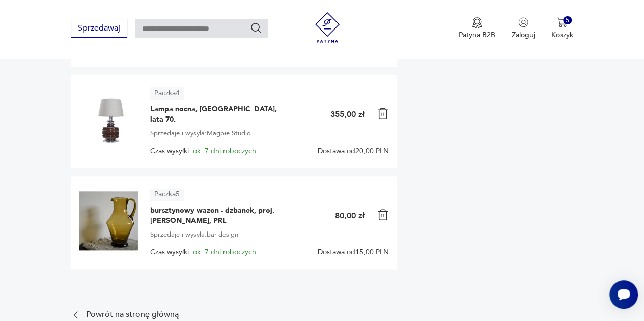  Describe the element at coordinates (477, 35) in the screenshot. I see `p: Patyna B2B` at that location.